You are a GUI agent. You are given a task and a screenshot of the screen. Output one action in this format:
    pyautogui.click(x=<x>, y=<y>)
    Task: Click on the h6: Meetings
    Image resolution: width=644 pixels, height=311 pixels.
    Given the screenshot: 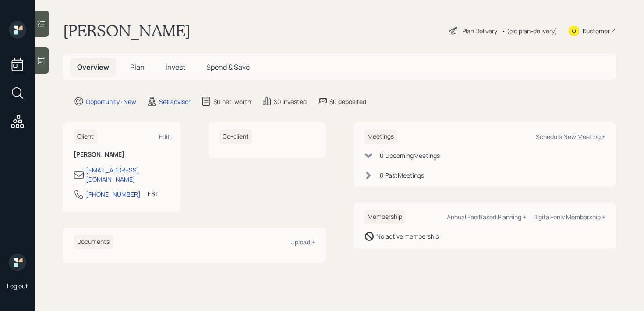 What is the action you would take?
    pyautogui.click(x=381, y=136)
    